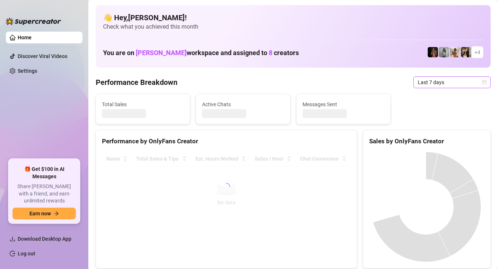 This screenshot has width=498, height=269. Describe the element at coordinates (243, 105) in the screenshot. I see `span: Active Chats` at that location.